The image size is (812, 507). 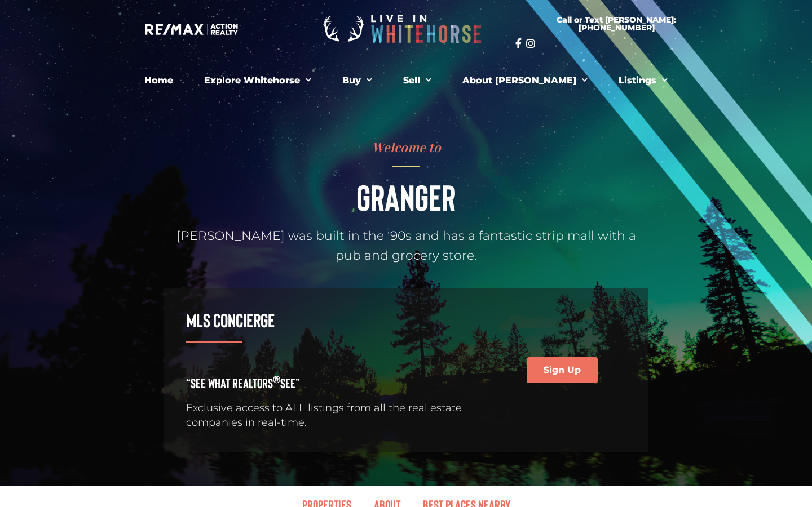 What do you see at coordinates (337, 383) in the screenshot?
I see `h4: “See What REALTORS See”` at bounding box center [337, 383].